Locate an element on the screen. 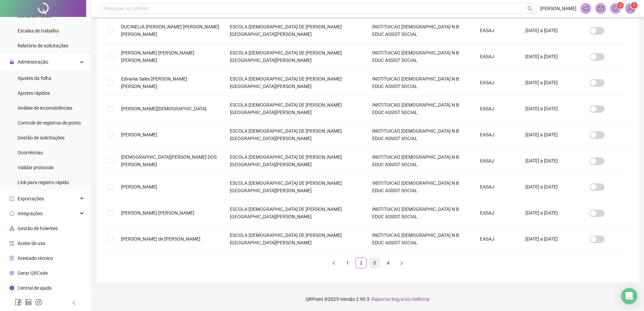  span: lock is located at coordinates (12, 62).